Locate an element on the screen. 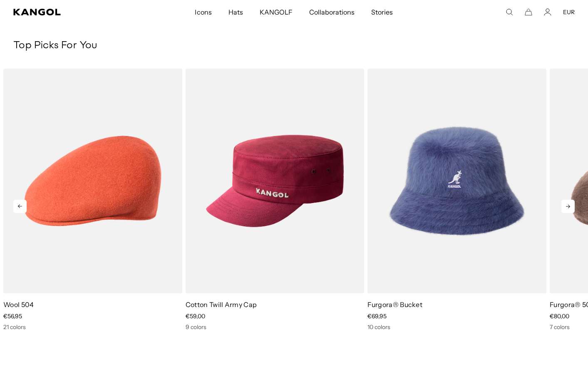 The width and height of the screenshot is (588, 379). div: 21 colors is located at coordinates (93, 327).